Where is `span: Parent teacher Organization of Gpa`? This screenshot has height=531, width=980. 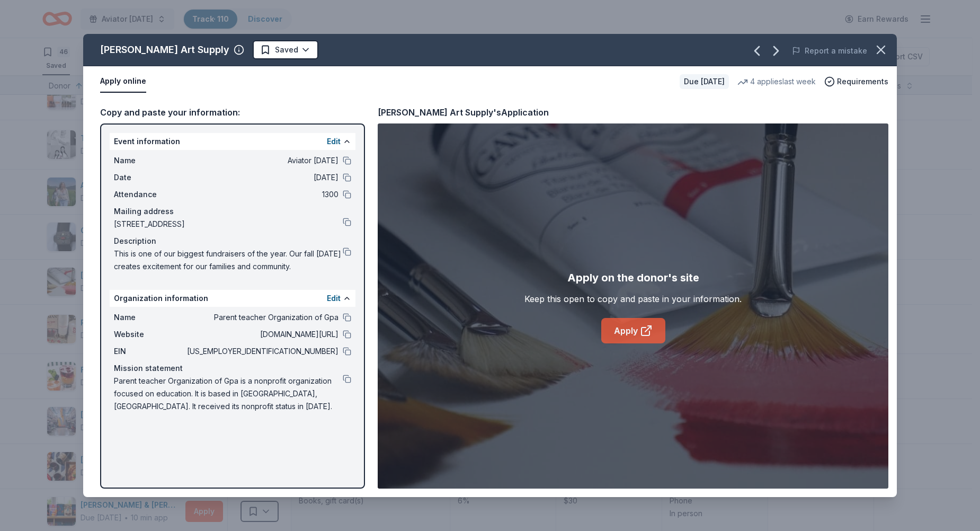 span: Parent teacher Organization of Gpa is located at coordinates (262, 318).